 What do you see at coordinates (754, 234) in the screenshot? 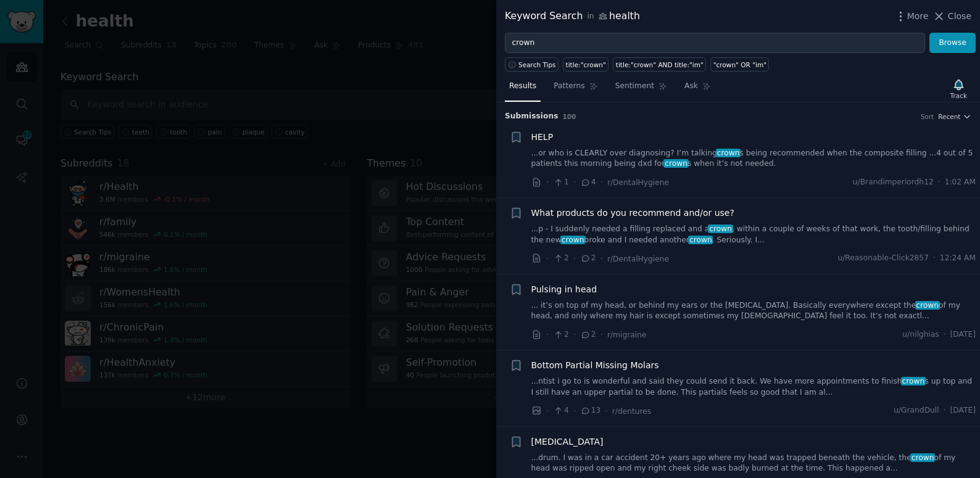
I see `a: ...p - I suddenly needed a filling replaced and acrown, within a couple of weeks of that work, th...` at bounding box center [754, 234].